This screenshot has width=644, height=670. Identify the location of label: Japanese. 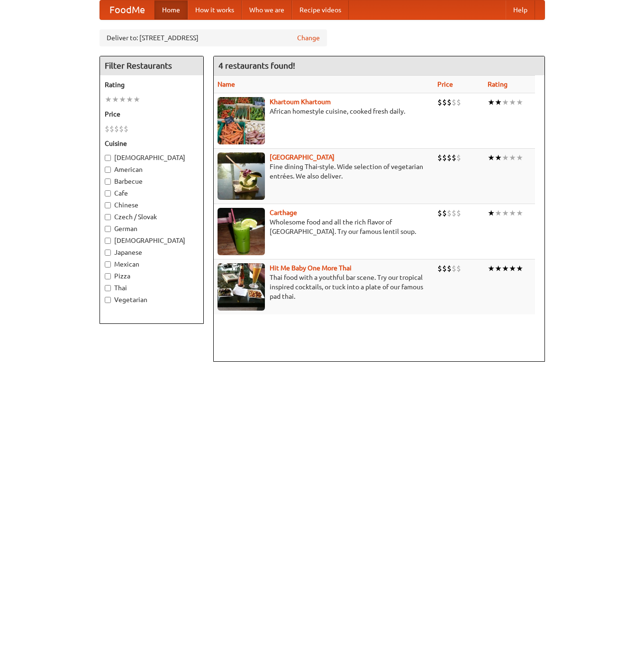
(151, 253).